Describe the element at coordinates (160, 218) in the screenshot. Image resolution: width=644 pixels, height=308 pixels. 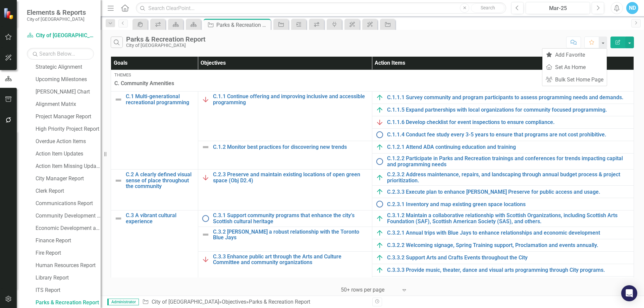
I see `a: C.3 A vibrant cultural experience` at that location.